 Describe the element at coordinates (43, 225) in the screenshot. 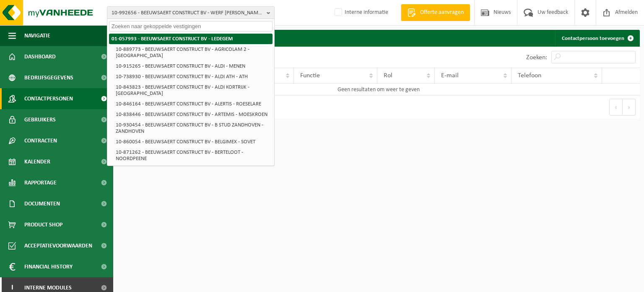

I see `span: Product Shop` at that location.